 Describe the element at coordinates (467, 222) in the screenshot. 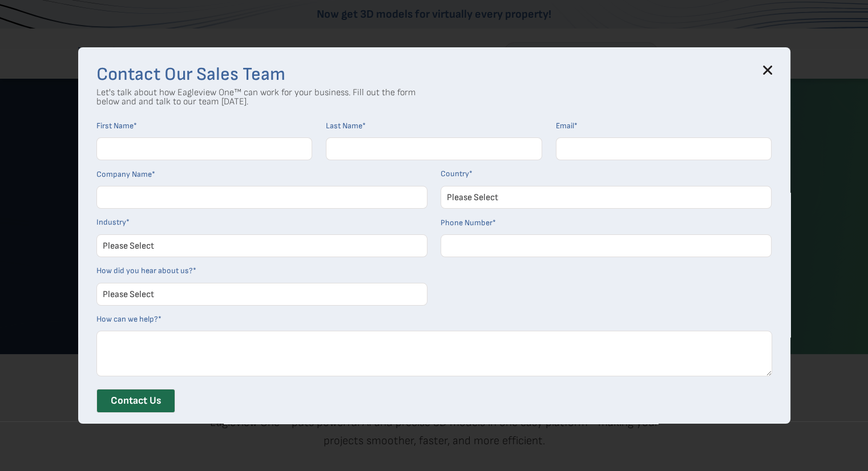

I see `span: Phone Number` at that location.